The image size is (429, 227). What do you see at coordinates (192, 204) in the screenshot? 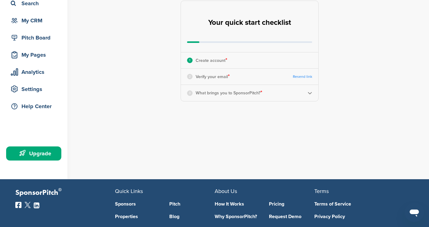
I see `a: Pitch` at bounding box center [192, 204].